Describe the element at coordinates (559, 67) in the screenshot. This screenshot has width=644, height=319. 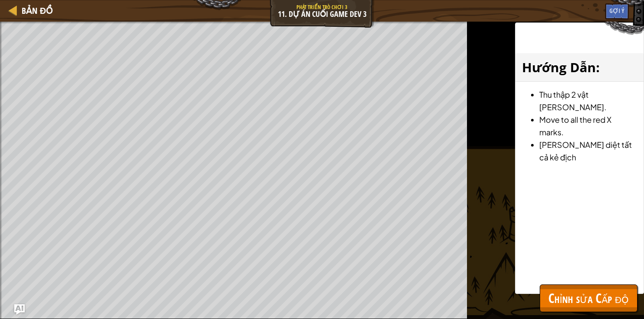
I see `span: Hướng Dẫn` at that location.